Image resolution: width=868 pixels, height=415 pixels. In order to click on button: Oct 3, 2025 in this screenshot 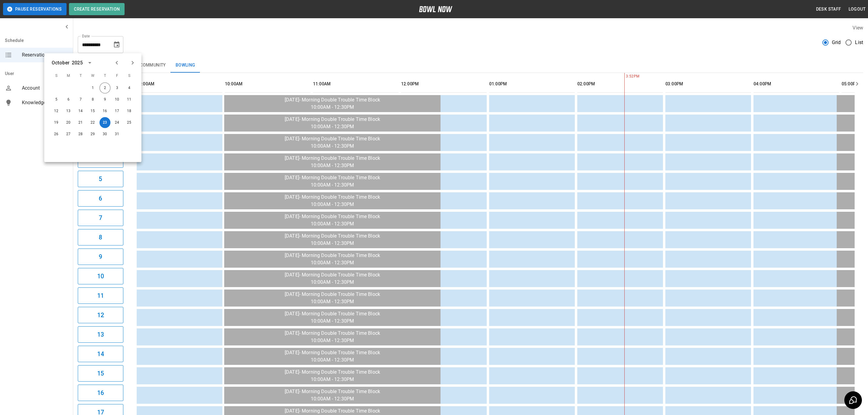, I will do `click(117, 88)`.